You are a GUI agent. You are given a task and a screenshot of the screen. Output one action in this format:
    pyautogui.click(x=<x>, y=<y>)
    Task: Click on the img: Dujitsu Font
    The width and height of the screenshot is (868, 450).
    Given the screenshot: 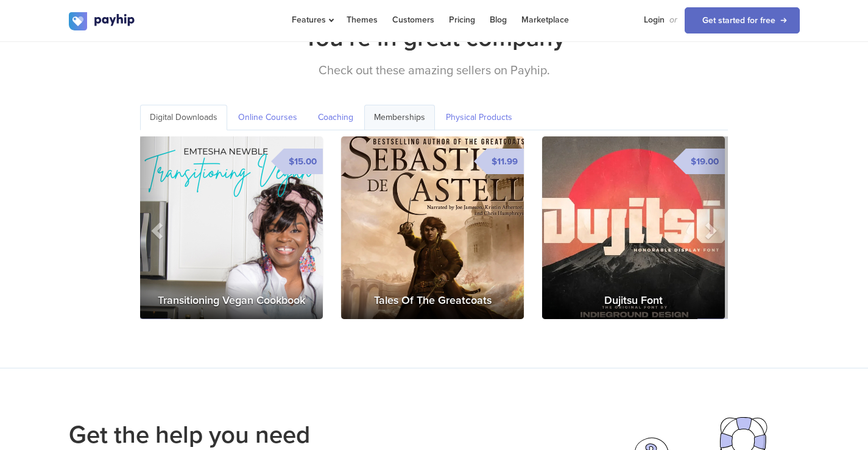 What is the action you would take?
    pyautogui.click(x=634, y=228)
    